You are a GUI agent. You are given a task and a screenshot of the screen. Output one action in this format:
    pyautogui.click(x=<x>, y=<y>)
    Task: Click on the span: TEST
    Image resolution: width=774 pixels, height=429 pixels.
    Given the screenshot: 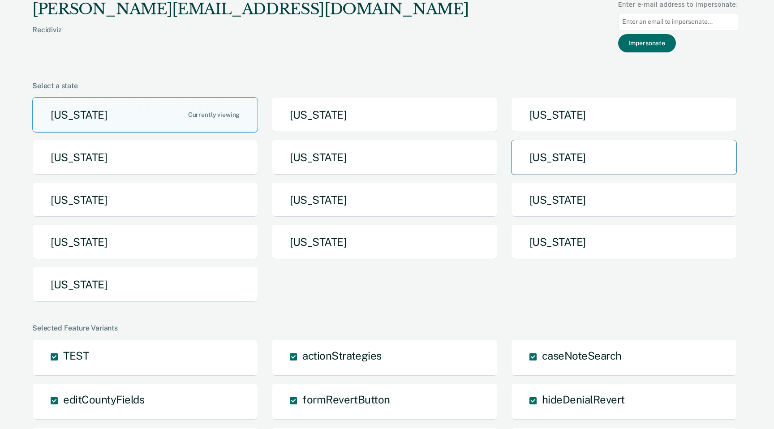 What is the action you would take?
    pyautogui.click(x=76, y=356)
    